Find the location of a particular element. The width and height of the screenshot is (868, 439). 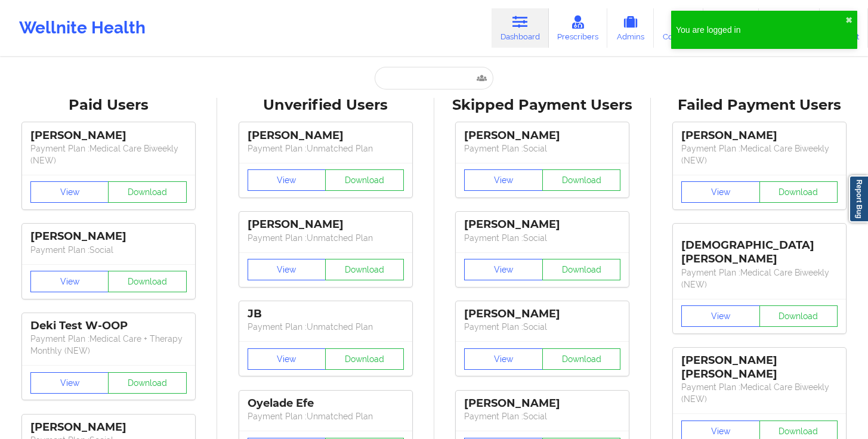

div: Paid Users is located at coordinates (108, 105).